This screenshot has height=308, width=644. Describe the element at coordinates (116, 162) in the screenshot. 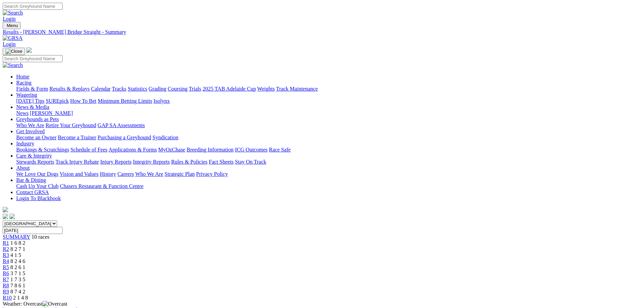

I see `a: Injury Reports` at that location.